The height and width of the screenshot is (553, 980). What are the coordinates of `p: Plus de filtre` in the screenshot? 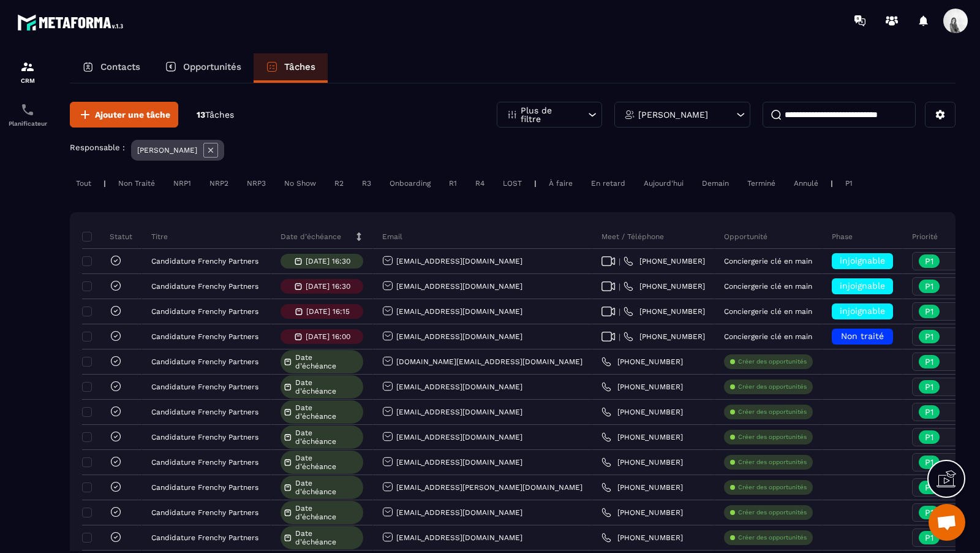 It's located at (547, 114).